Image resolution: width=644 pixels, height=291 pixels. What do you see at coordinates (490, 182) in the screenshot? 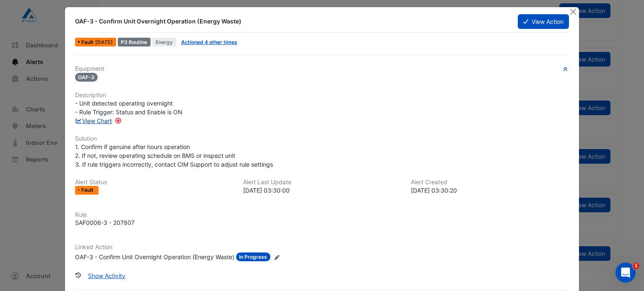
I see `h6: Alert Created` at bounding box center [490, 182].